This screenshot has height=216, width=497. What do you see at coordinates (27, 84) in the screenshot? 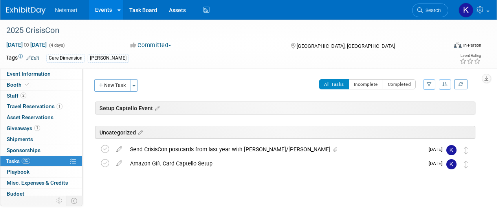
I see `i: Booth reservation complete` at bounding box center [27, 84].